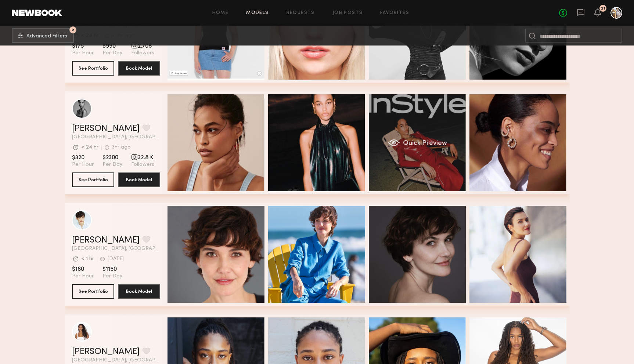 The image size is (634, 364). Describe the element at coordinates (348, 13) in the screenshot. I see `a: Job Posts` at that location.